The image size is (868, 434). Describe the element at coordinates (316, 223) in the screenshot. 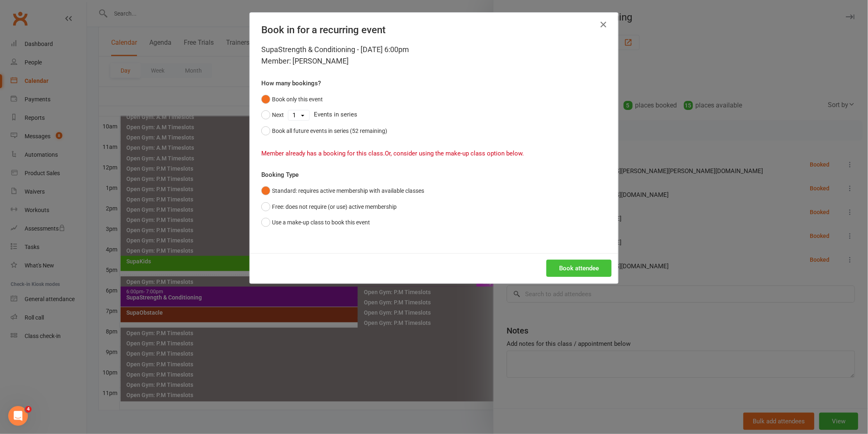

I see `button: Use a make-up class to book this event` at that location.